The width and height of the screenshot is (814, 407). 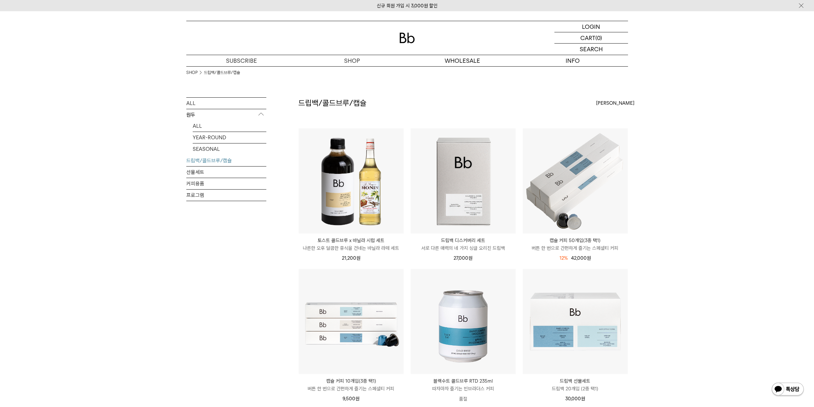 I want to click on p: 드립백 선물세트, so click(x=575, y=381).